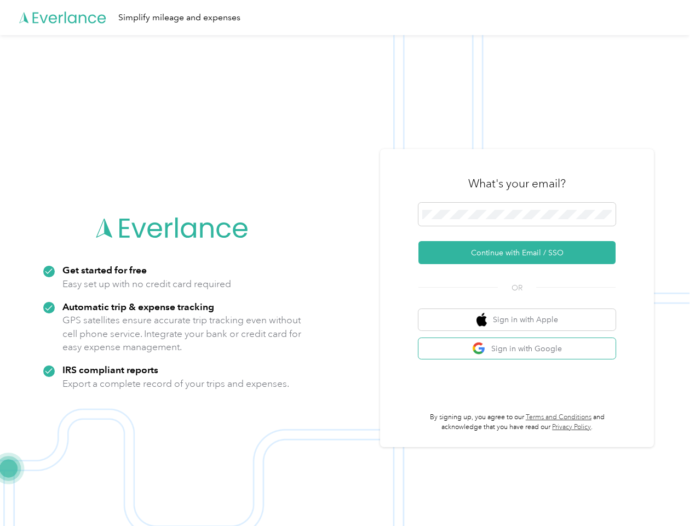  What do you see at coordinates (105, 269) in the screenshot?
I see `strong: Get started for free` at bounding box center [105, 269].